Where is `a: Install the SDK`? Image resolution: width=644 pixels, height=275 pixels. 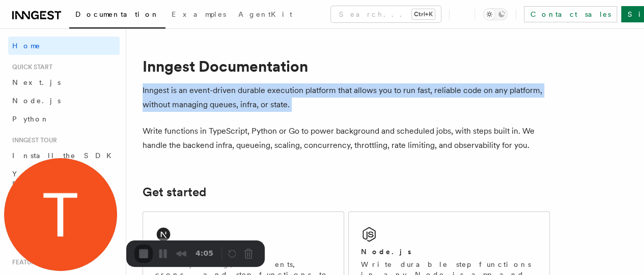
a: Install the SDK is located at coordinates (64, 156).